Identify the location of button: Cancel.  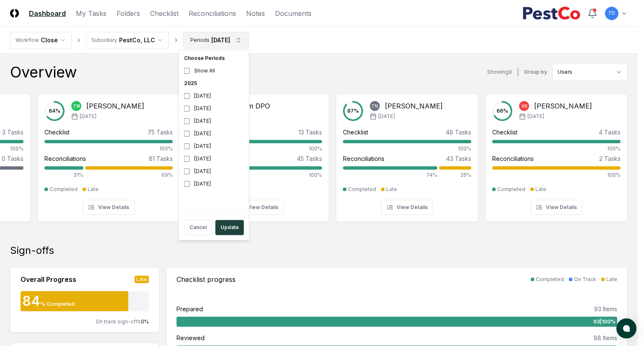
(198, 227).